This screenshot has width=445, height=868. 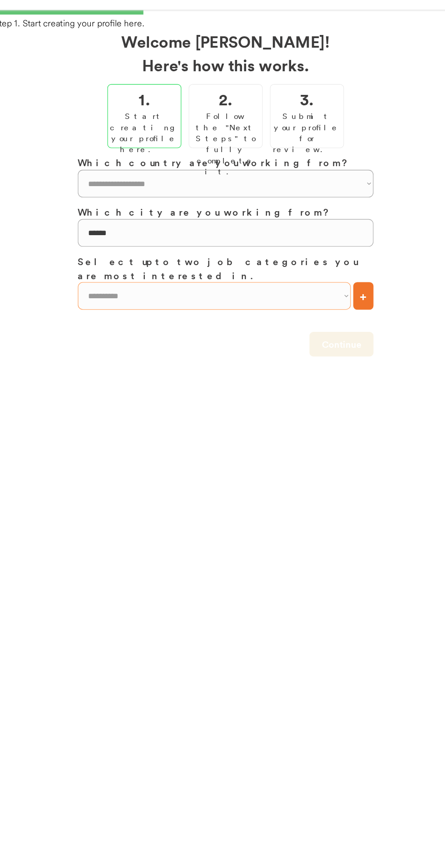 I want to click on div: 33%, so click(x=222, y=39).